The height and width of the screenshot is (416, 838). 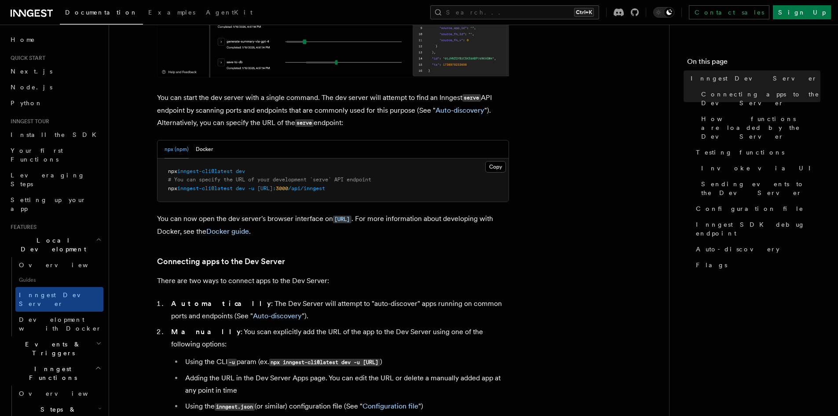 What do you see at coordinates (346, 384) in the screenshot?
I see `li: Adding the URL in the Dev Server Apps page. You can edit the URL or delete a manually added app a...` at bounding box center [346, 384].